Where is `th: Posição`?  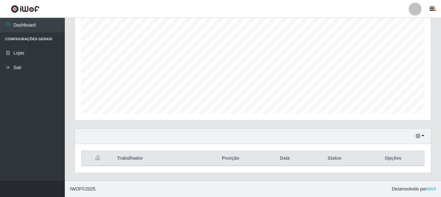 th: Posição is located at coordinates (230, 158).